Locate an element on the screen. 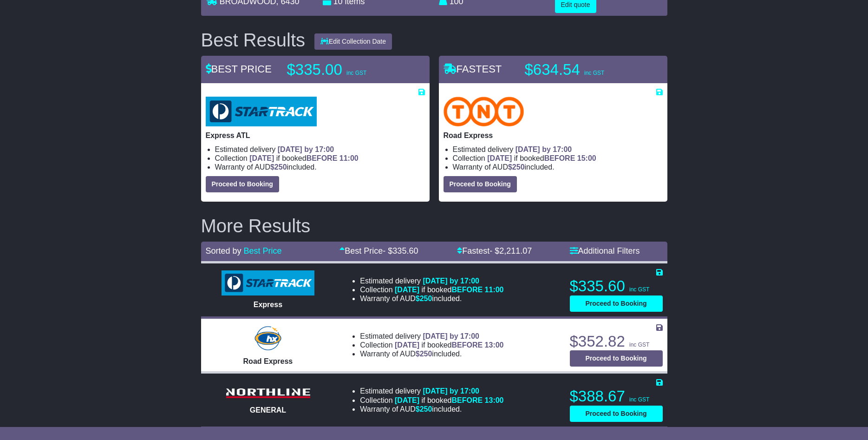  button: Edit Collection Date is located at coordinates (353, 41).